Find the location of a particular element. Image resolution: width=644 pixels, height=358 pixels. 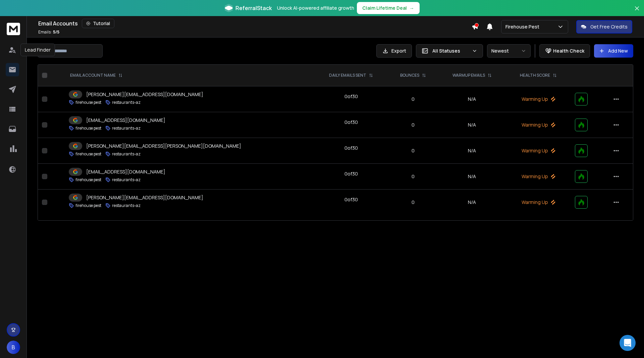

p: DAILY EMAILS SENT is located at coordinates (348, 75).